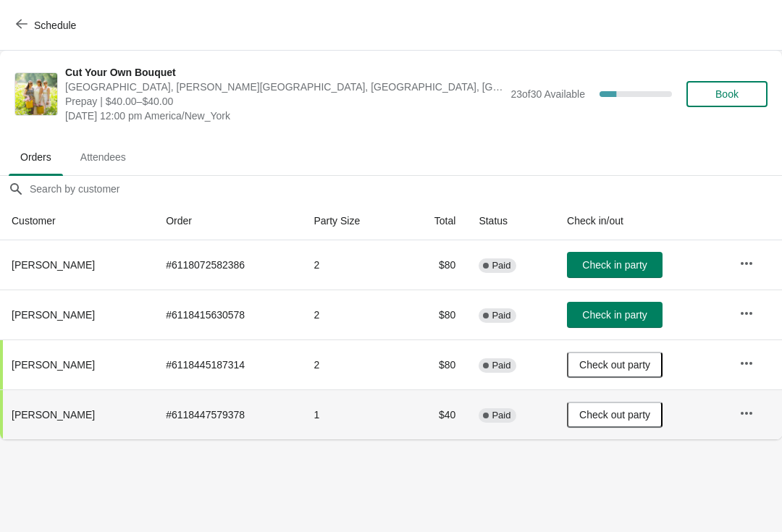  Describe the element at coordinates (434, 414) in the screenshot. I see `td: $40` at that location.